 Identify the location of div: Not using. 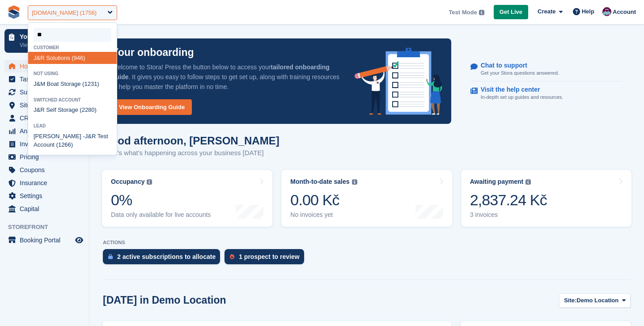
(73, 73).